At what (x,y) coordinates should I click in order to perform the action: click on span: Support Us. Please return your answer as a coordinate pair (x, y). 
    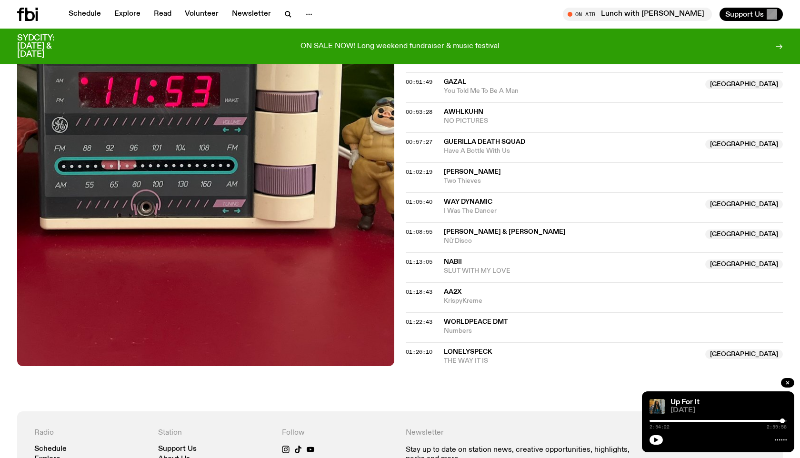
    Looking at the image, I should click on (745, 14).